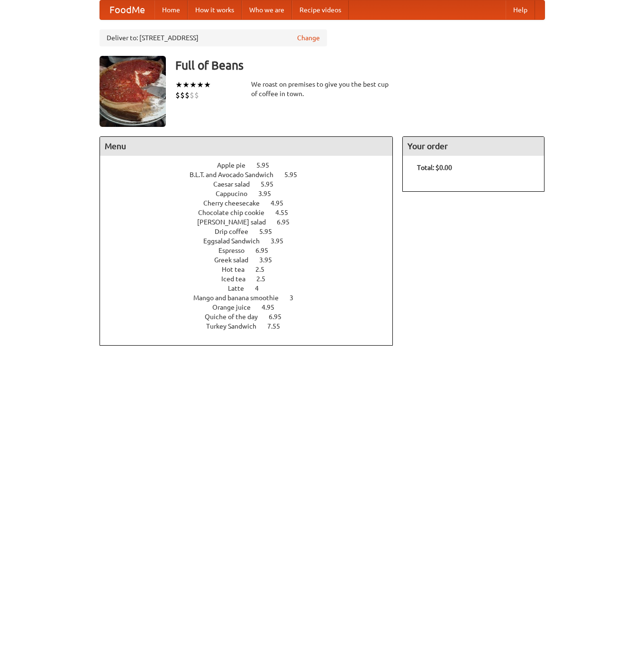 This screenshot has height=670, width=644. Describe the element at coordinates (252, 260) in the screenshot. I see `a: Greek salad 3.95` at that location.